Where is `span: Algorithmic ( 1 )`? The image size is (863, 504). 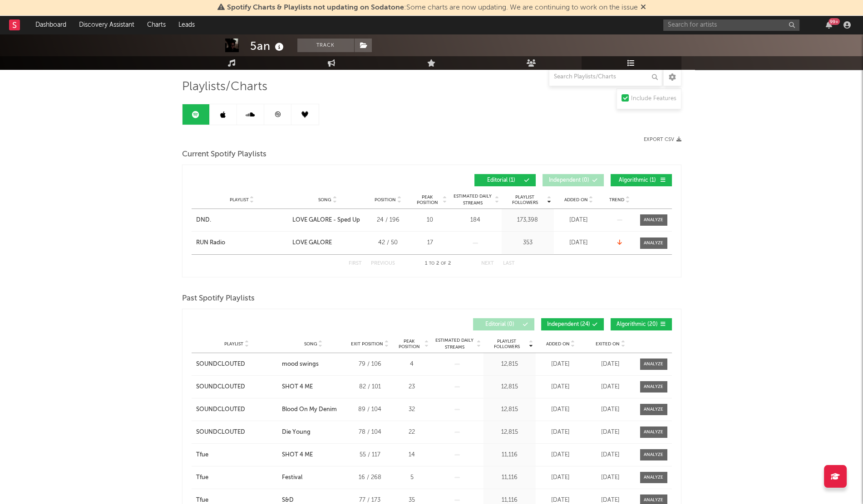 span: Algorithmic ( 1 ) is located at coordinates (637, 180).